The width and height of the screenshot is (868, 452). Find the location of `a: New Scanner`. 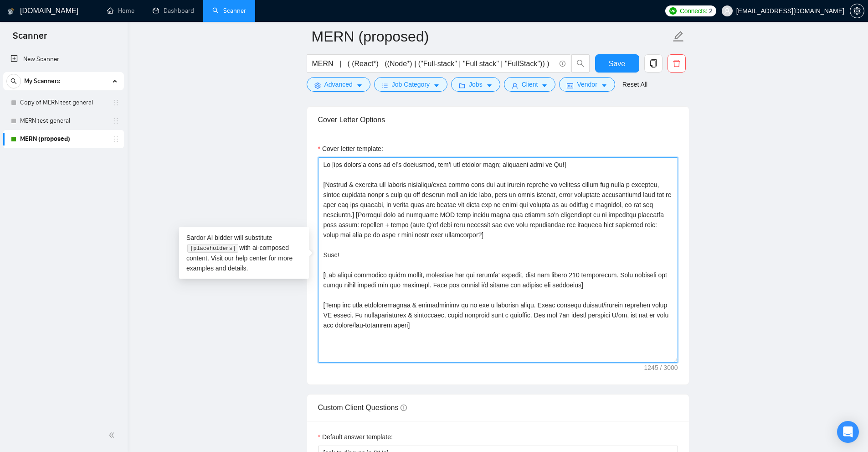

a: New Scanner is located at coordinates (63, 60).